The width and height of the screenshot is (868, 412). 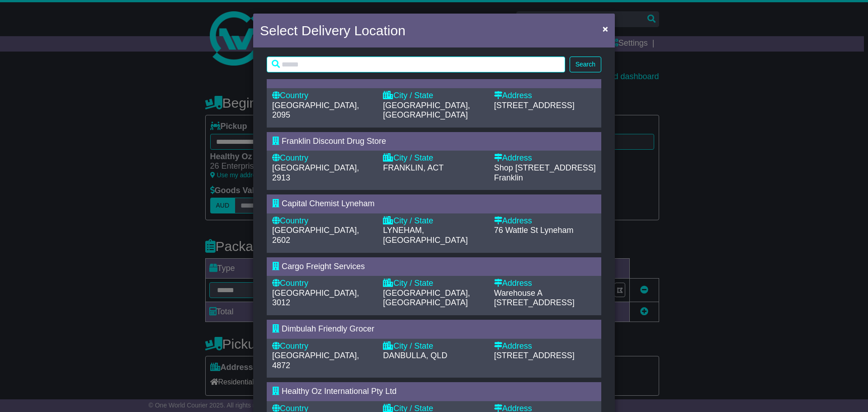 I want to click on span: Lyneham, so click(x=557, y=230).